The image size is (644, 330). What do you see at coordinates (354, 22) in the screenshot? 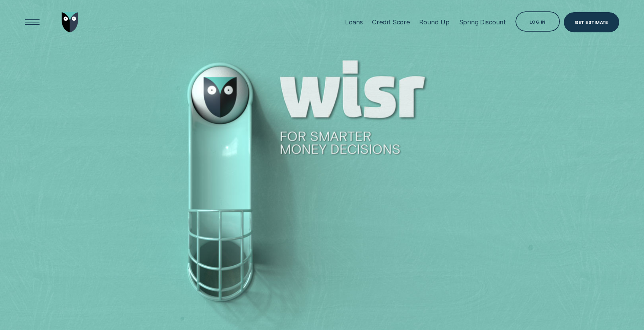
I see `div: Loans` at bounding box center [354, 22].